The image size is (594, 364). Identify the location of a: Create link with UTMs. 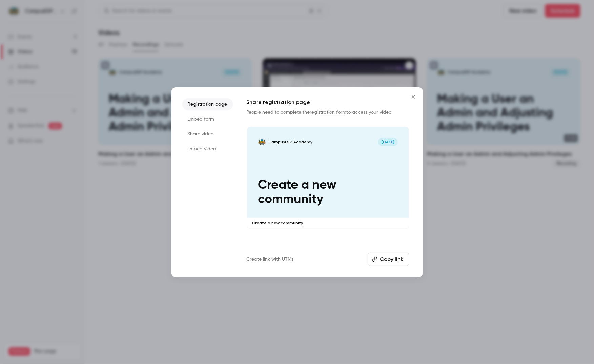
(270, 259).